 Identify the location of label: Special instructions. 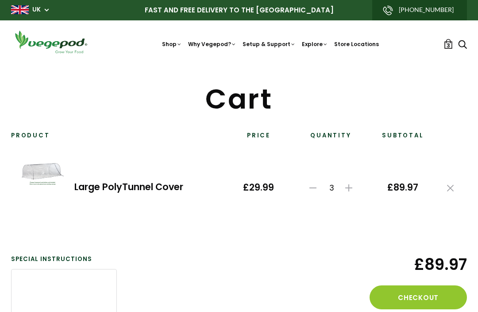
(64, 259).